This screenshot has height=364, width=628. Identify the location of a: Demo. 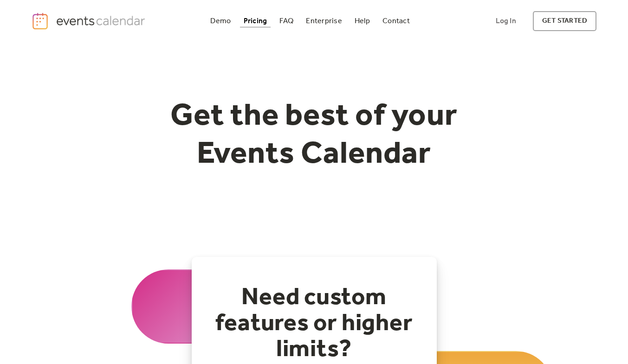
(221, 21).